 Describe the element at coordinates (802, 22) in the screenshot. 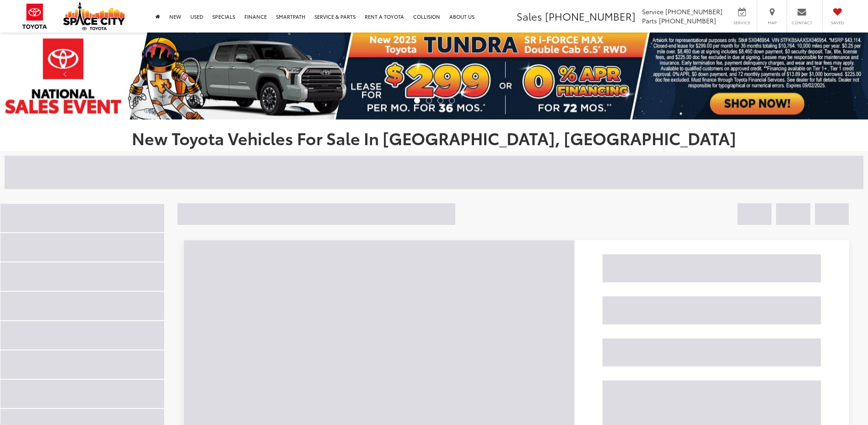

I see `span: Contact` at that location.